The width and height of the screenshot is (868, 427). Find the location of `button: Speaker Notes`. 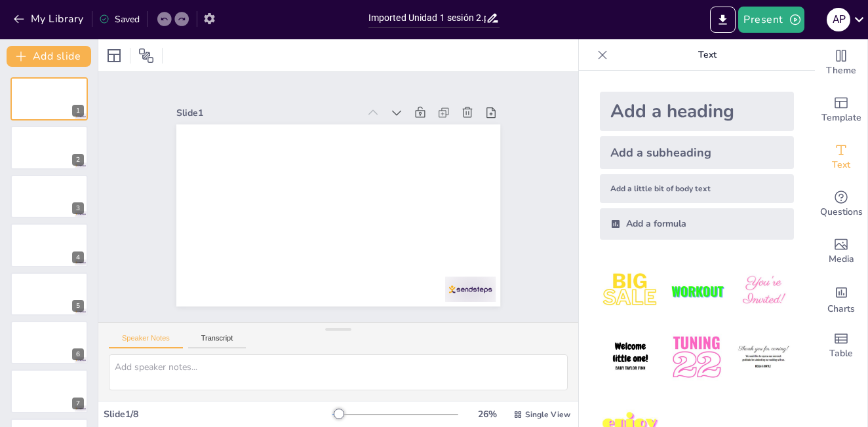

button: Speaker Notes is located at coordinates (145, 342).